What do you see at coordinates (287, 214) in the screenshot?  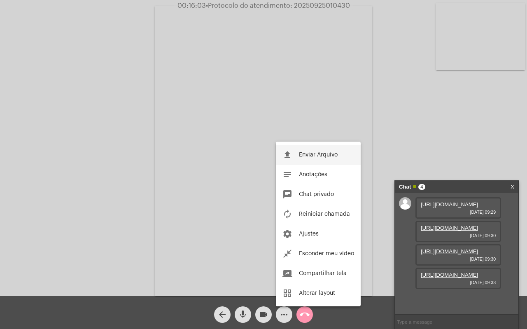 I see `mat-icon: autorenew` at bounding box center [287, 214].